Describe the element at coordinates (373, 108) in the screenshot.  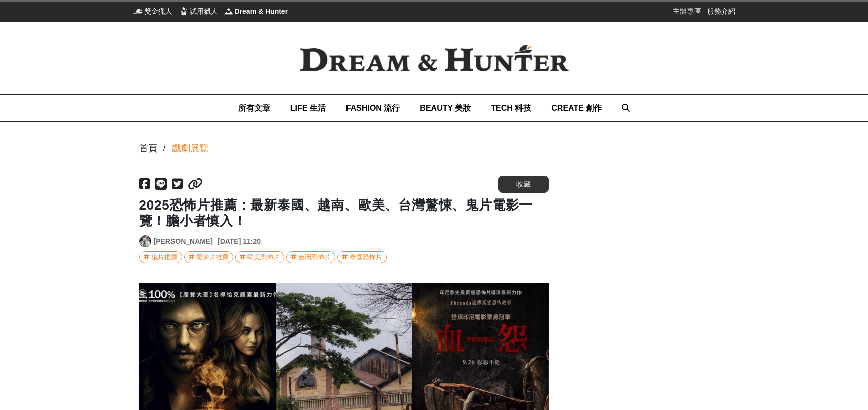
I see `span: FASHION 流行` at that location.